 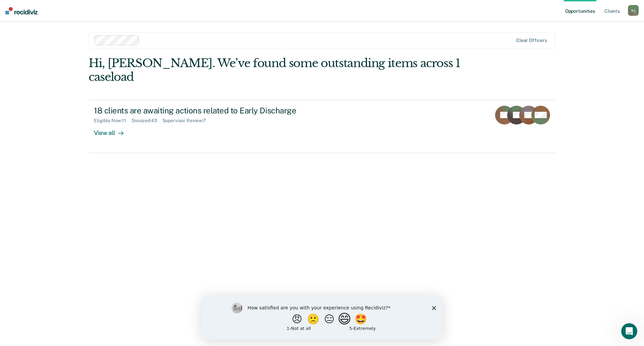 I want to click on button: 5, so click(x=159, y=23).